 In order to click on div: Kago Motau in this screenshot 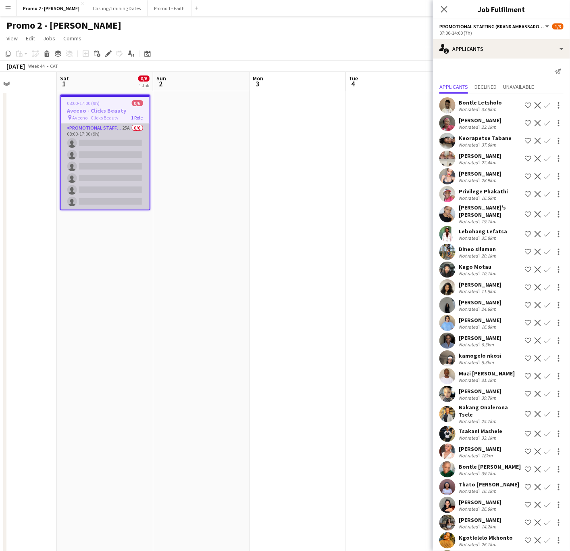, I will do `click(478, 267)`.